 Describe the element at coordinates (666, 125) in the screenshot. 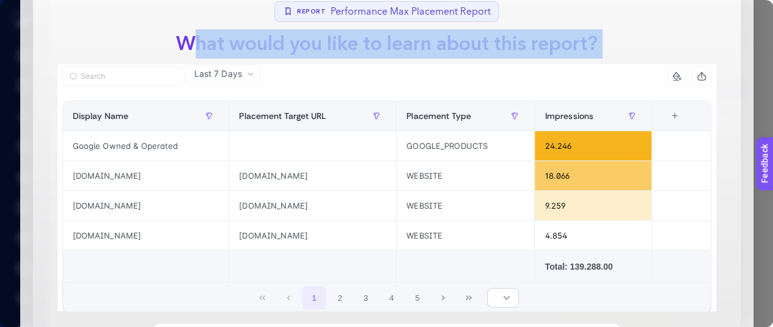

I see `div: 4 items selected` at that location.